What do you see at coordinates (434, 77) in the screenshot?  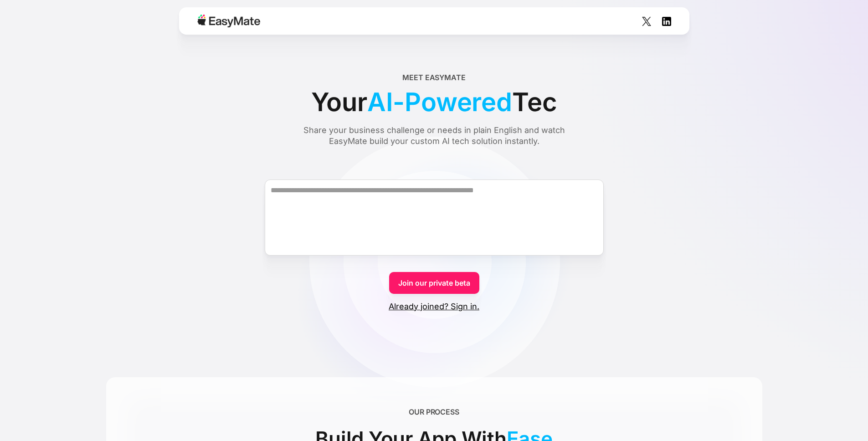 I see `div: Meet EasyMate` at bounding box center [434, 77].